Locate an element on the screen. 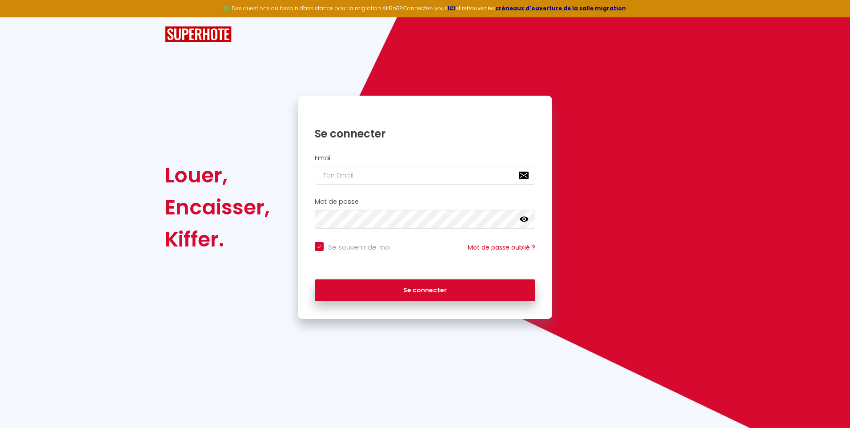 This screenshot has height=428, width=850. a: ICI is located at coordinates (452, 8).